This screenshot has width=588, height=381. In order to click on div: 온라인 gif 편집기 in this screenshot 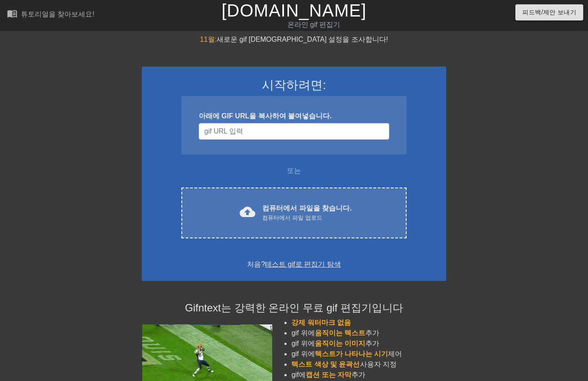, I will do `click(314, 25)`.